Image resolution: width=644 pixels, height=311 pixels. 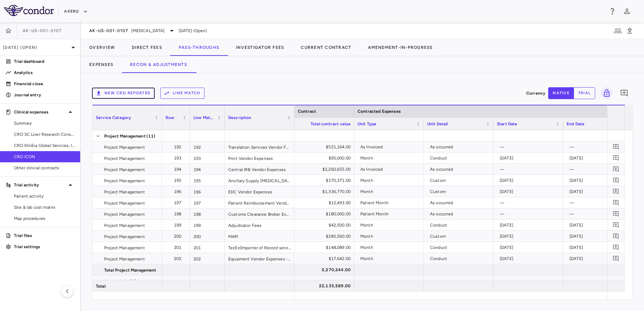 I want to click on span: CRO SC Liver Research Consortium LLC, so click(x=44, y=134).